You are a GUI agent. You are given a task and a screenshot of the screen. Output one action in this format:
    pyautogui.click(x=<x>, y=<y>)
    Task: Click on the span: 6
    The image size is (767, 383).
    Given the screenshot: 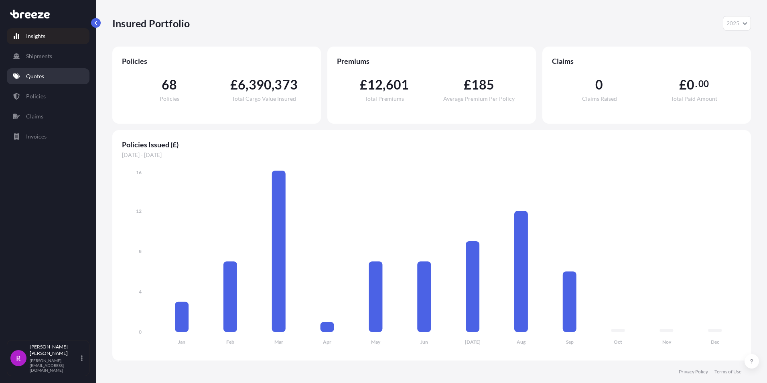 What is the action you would take?
    pyautogui.click(x=242, y=85)
    